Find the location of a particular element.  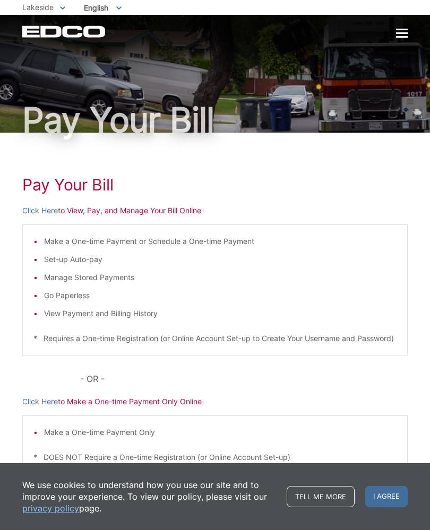

li: Make a One-time Payment Only is located at coordinates (220, 432).